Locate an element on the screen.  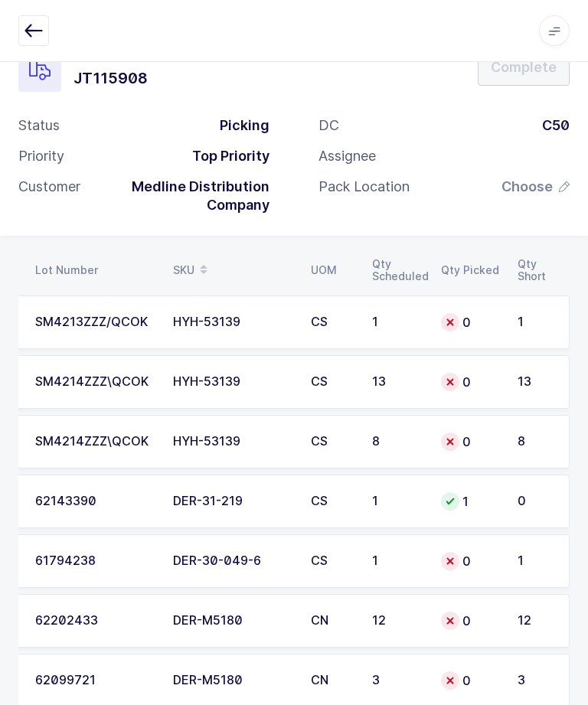
div: Medline Distribution Company is located at coordinates (175, 196).